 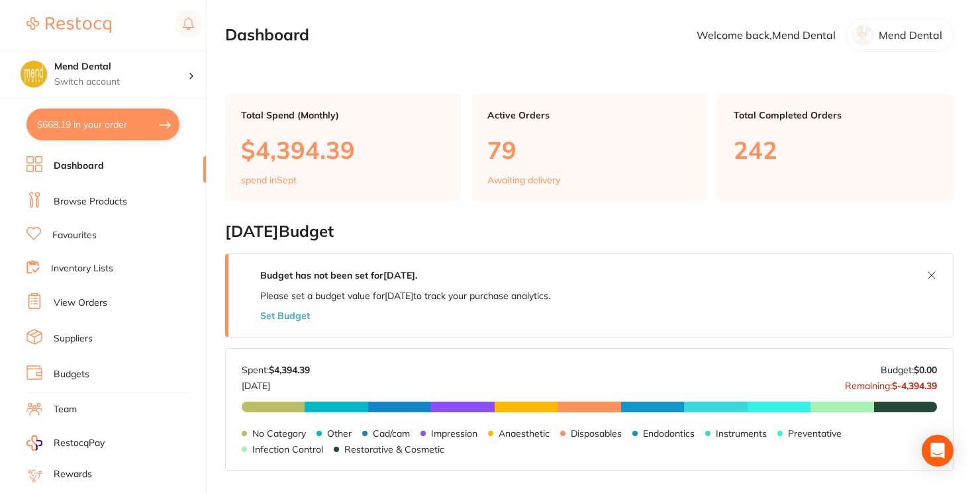 What do you see at coordinates (908, 370) in the screenshot?
I see `p: Budget:` at bounding box center [908, 370].